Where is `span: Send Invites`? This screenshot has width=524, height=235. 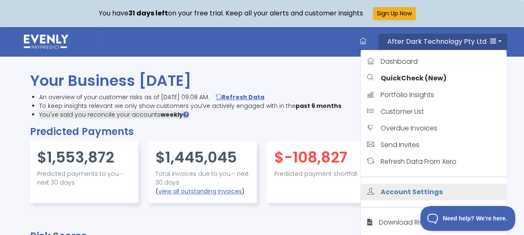 span: Send Invites is located at coordinates (400, 145).